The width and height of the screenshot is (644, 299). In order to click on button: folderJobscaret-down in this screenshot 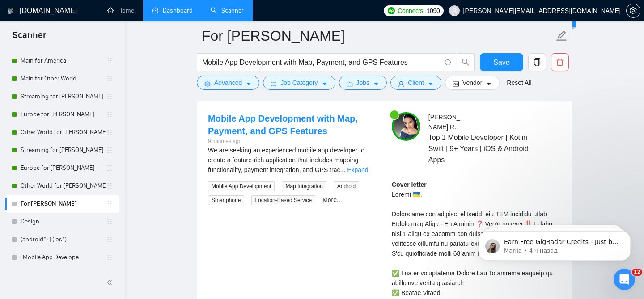, I will do `click(363, 83)`.